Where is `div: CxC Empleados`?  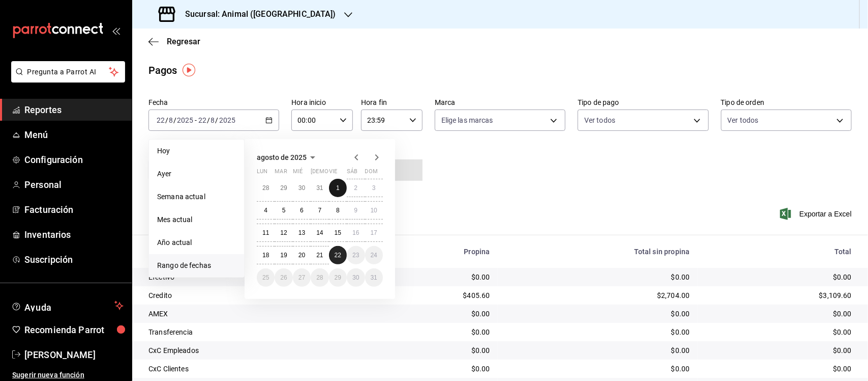
div: CxC Empleados is located at coordinates (251, 350).